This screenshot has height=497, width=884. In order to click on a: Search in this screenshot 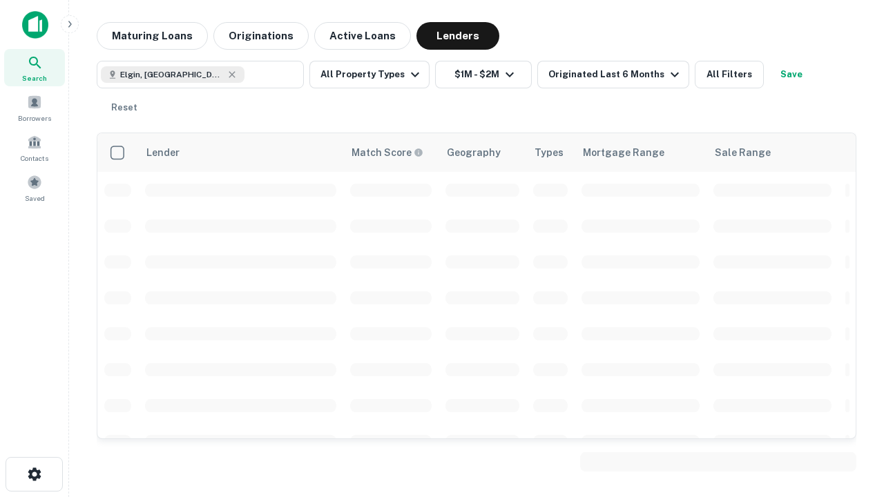, I will do `click(35, 68)`.